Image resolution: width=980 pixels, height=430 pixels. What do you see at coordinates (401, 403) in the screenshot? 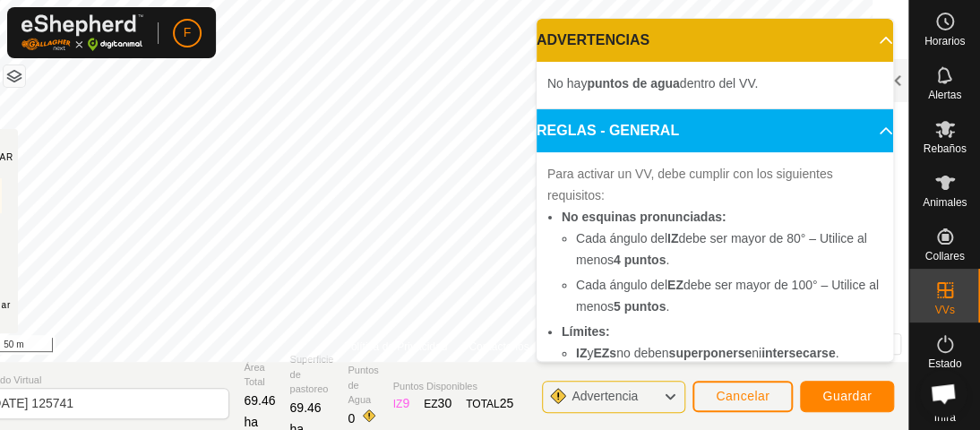
I see `div: IZ` at bounding box center [401, 403].